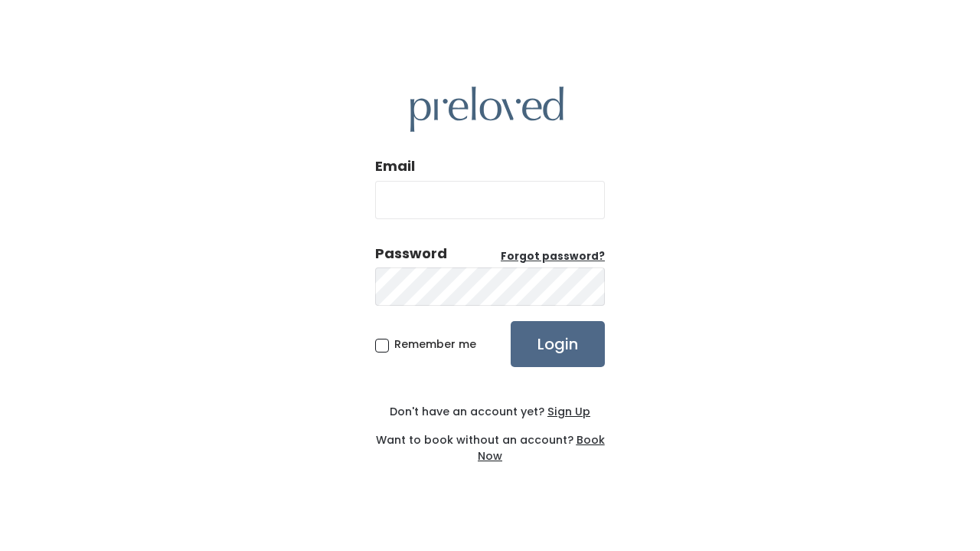  I want to click on a: Forgot password?, so click(552, 257).